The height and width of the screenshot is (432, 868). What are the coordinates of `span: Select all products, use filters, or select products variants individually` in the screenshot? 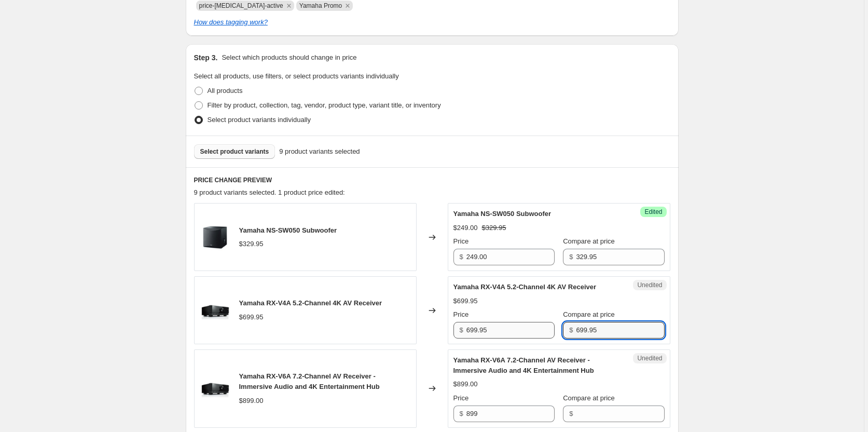 It's located at (296, 76).